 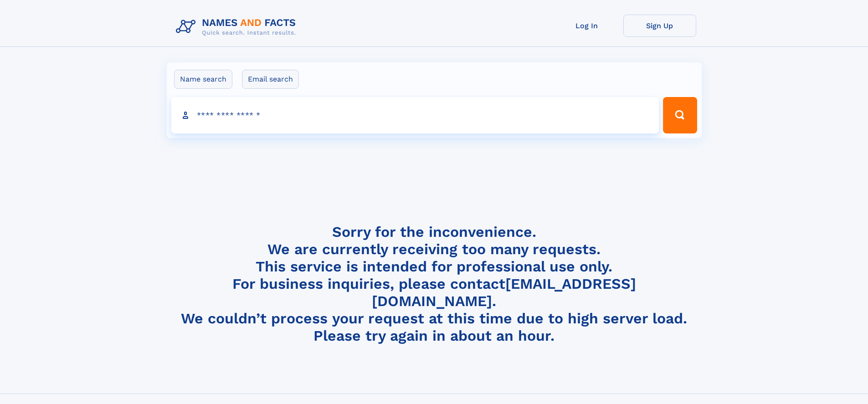 I want to click on h4: Sorry for the inconvenience. We are currently receiving too many requests. This service is intend..., so click(x=434, y=284).